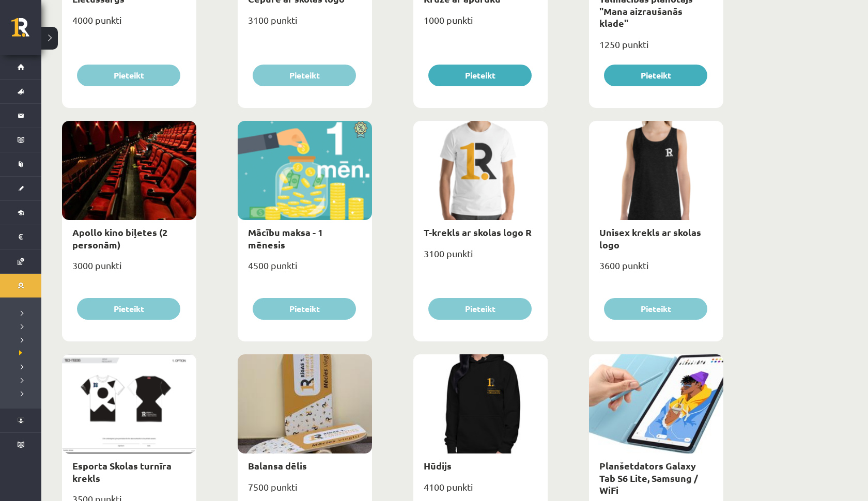 This screenshot has height=501, width=868. Describe the element at coordinates (650, 238) in the screenshot. I see `a: Unisex krekls ar skolas logo` at that location.